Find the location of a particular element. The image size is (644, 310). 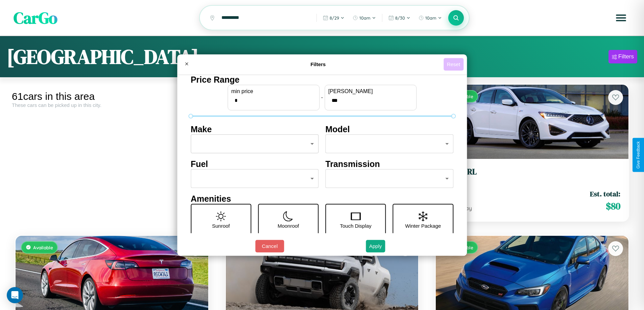

button: Apply is located at coordinates (376, 246).